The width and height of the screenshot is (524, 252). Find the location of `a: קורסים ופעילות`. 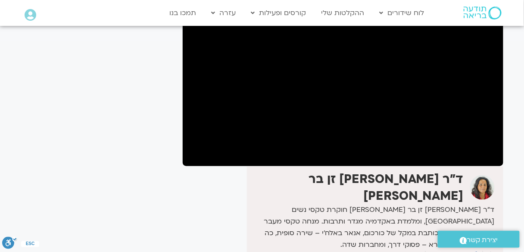

a: קורסים ופעילות is located at coordinates (279, 13).